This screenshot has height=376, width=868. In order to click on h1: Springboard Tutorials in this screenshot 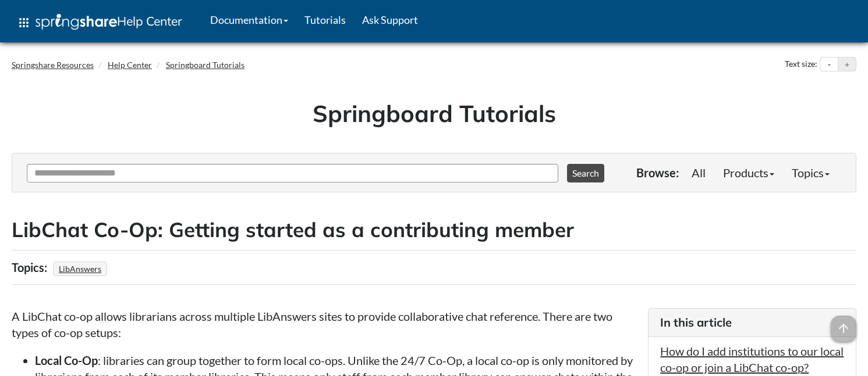, I will do `click(434, 113)`.